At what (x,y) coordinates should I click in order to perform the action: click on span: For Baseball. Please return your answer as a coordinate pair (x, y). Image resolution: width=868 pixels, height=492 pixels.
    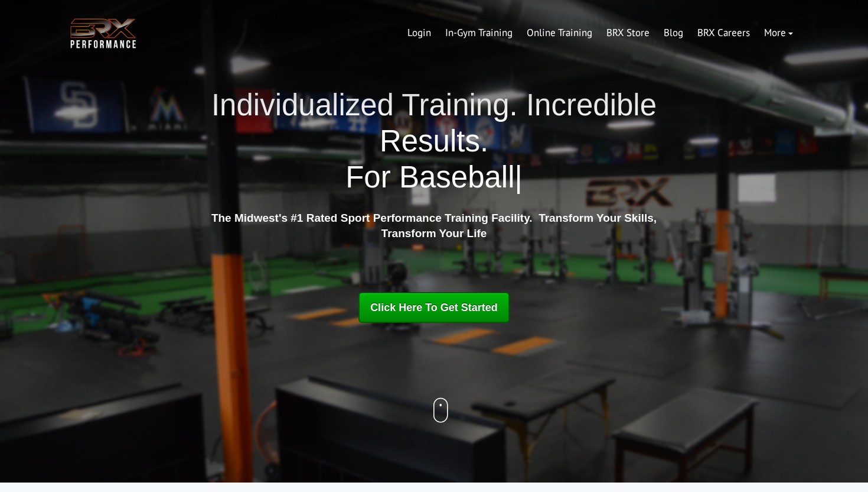
    Looking at the image, I should click on (430, 177).